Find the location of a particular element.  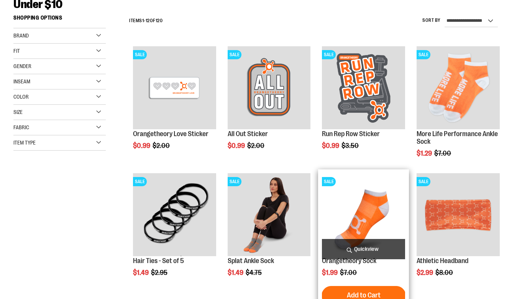

span: Color is located at coordinates (21, 97).